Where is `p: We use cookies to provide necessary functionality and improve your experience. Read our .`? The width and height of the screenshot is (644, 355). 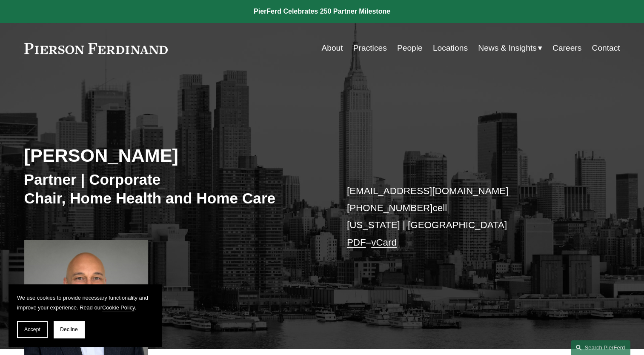 p: We use cookies to provide necessary functionality and improve your experience. Read our . is located at coordinates (85, 302).